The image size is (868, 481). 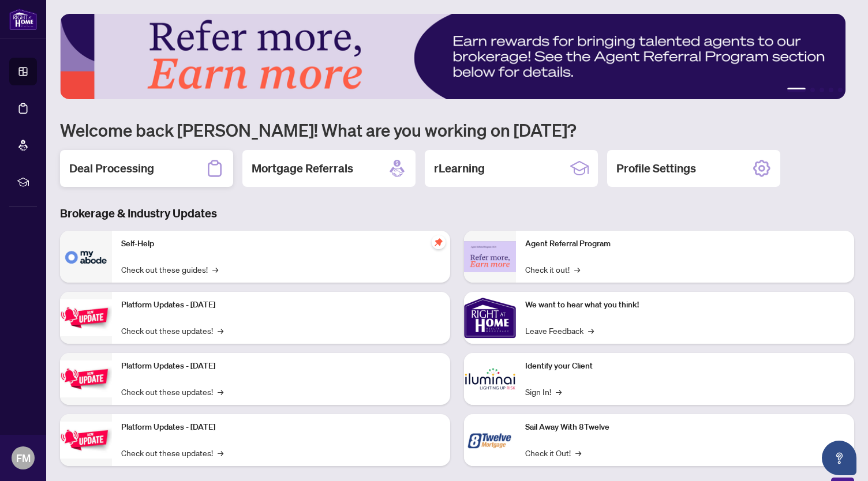 What do you see at coordinates (685, 244) in the screenshot?
I see `p: Agent Referral Program` at bounding box center [685, 244].